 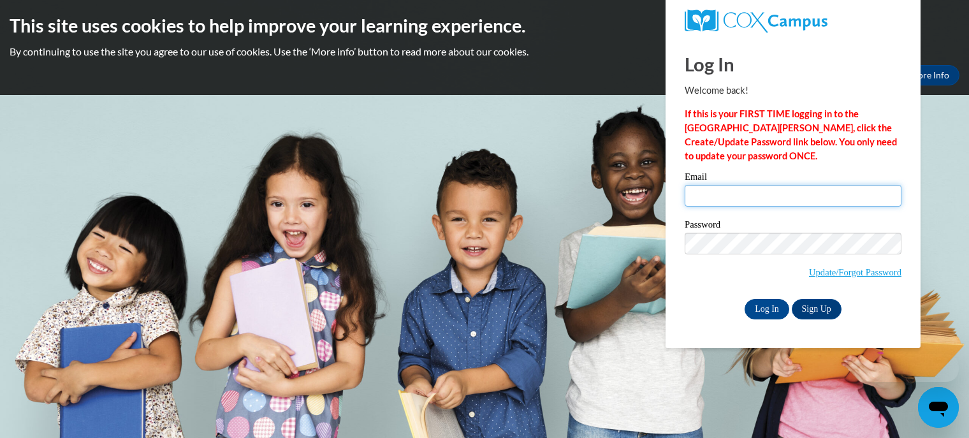 I want to click on a: Update/Forgot Password, so click(x=855, y=272).